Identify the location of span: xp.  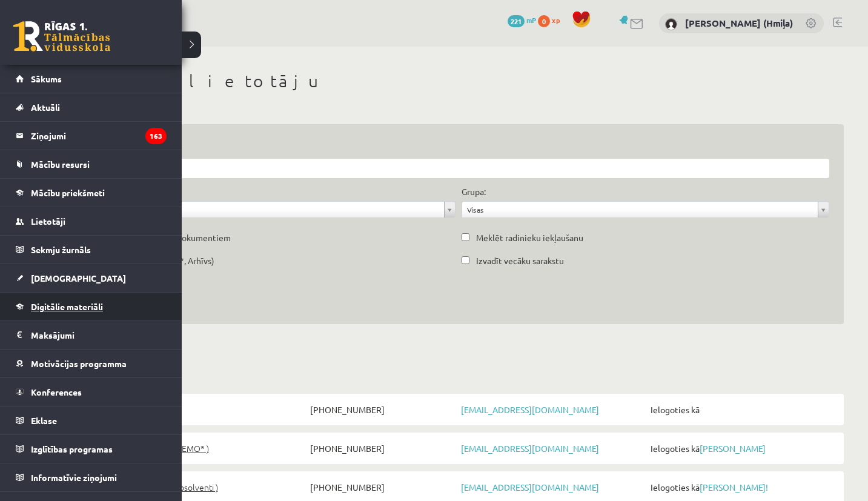
(555, 20).